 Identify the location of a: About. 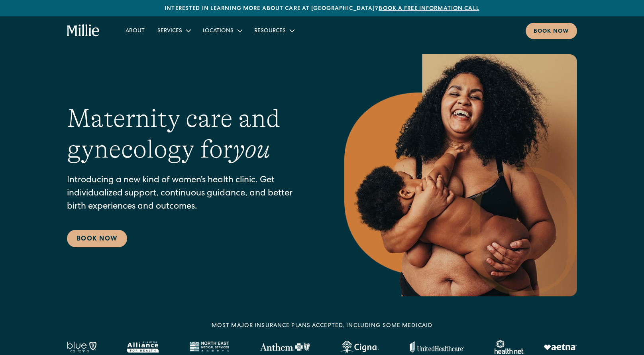
(135, 30).